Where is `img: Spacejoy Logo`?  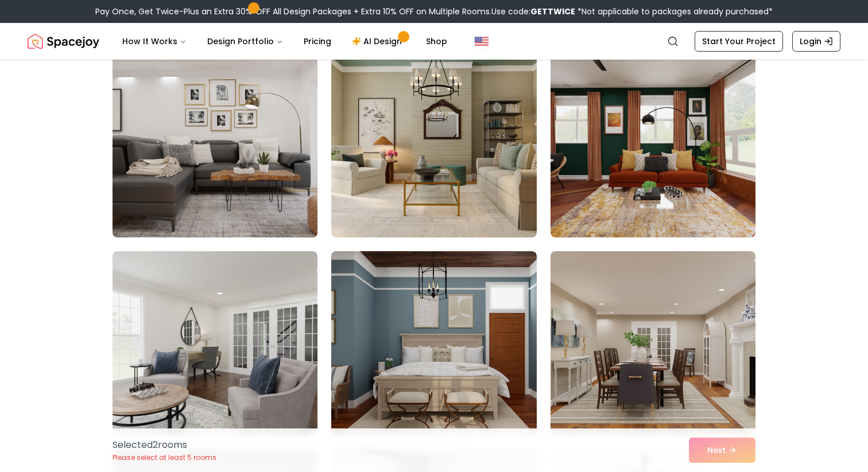
img: Spacejoy Logo is located at coordinates (63, 41).